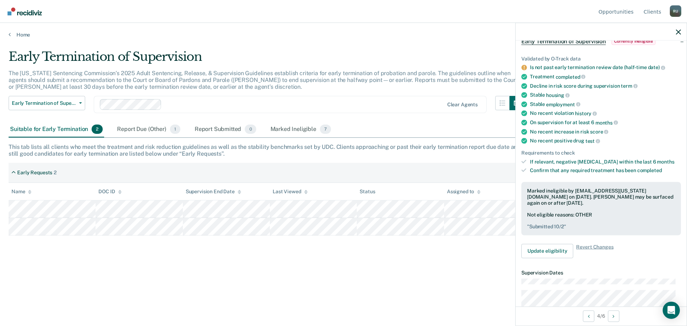 This screenshot has width=687, height=326. Describe the element at coordinates (97, 129) in the screenshot. I see `span: 2` at that location.